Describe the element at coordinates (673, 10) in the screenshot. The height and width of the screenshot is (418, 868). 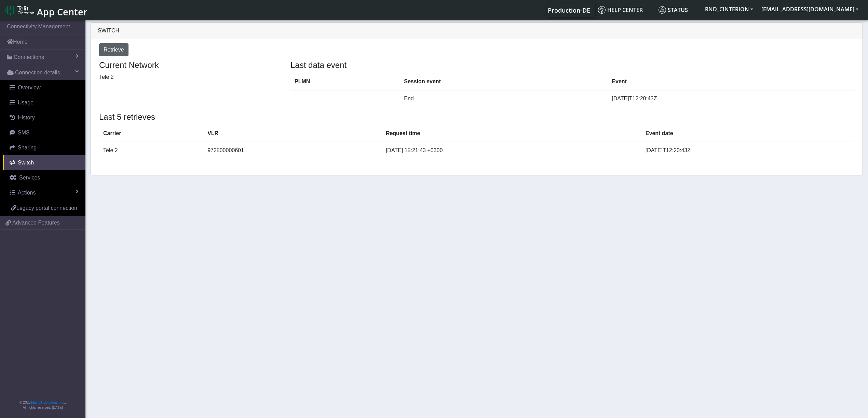
I see `span: Status` at that location.